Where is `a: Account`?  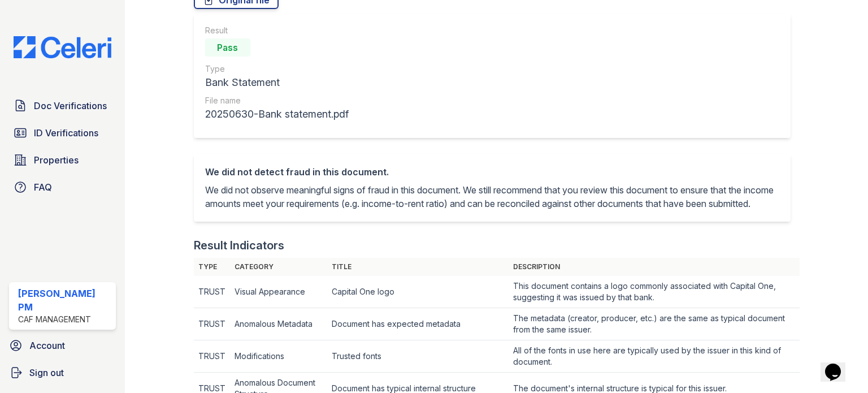 a: Account is located at coordinates (63, 345).